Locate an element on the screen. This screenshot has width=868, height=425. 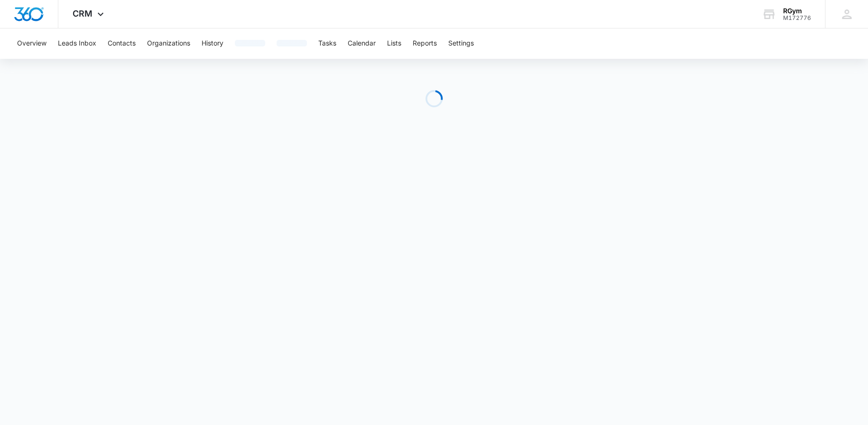
button: Leads Inbox is located at coordinates (77, 44).